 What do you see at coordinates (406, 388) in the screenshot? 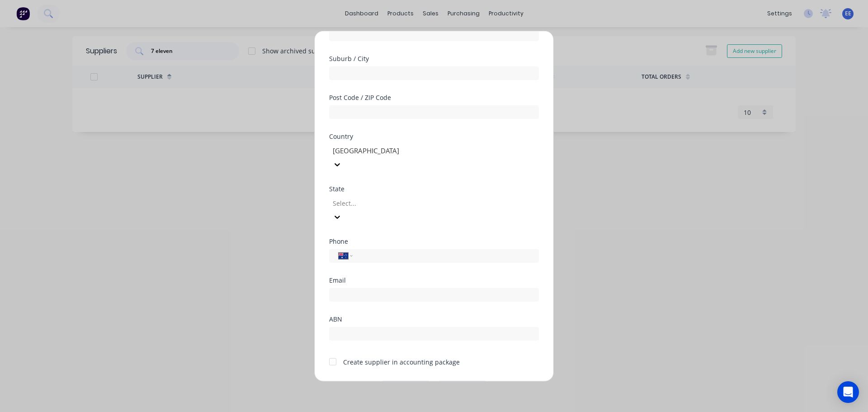
I see `button: Save` at bounding box center [406, 388].